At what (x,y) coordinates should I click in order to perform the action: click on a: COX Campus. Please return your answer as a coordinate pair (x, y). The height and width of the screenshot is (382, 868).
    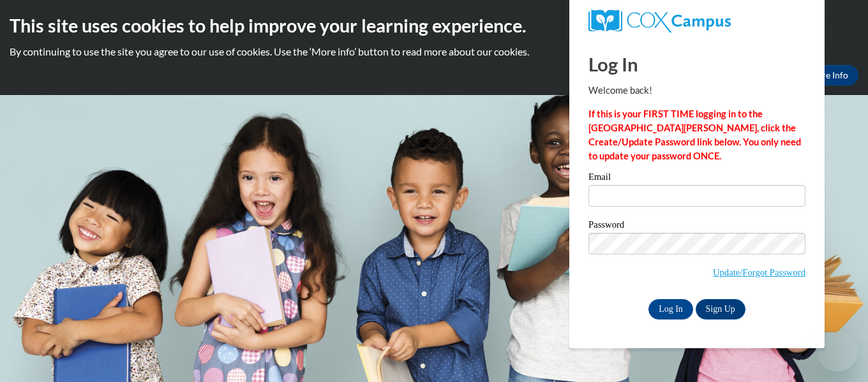
    Looking at the image, I should click on (659, 20).